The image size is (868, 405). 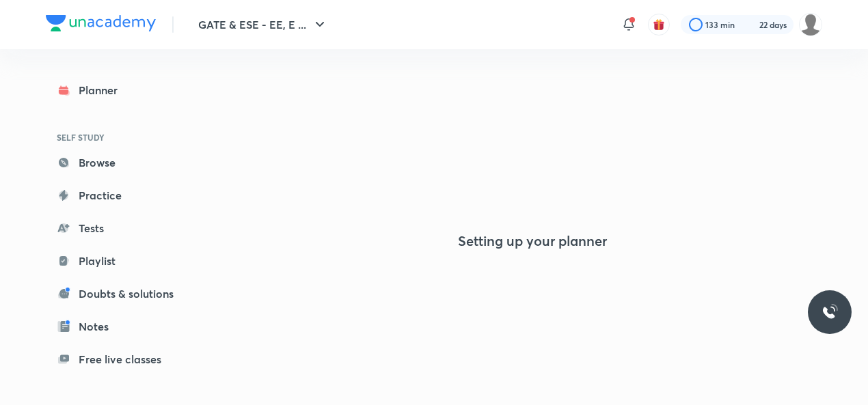 I want to click on a: Playlist, so click(x=125, y=261).